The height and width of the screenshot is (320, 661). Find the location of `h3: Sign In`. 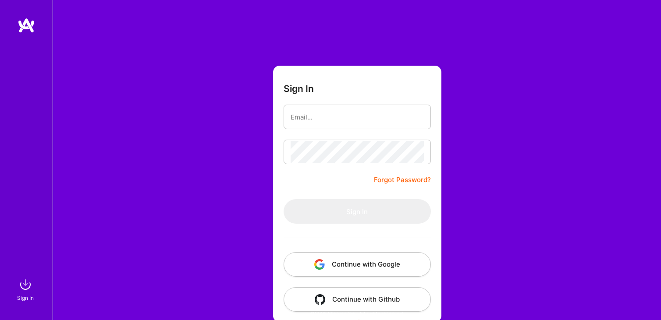

h3: Sign In is located at coordinates (298, 89).